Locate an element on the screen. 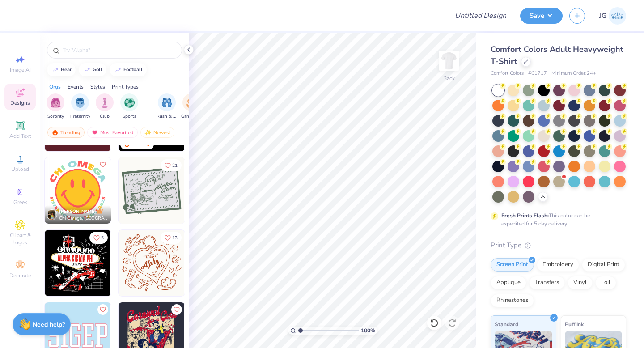 The height and width of the screenshot is (348, 644). span: Comfort Colors Adult Heavyweight T-Shirt is located at coordinates (557, 55).